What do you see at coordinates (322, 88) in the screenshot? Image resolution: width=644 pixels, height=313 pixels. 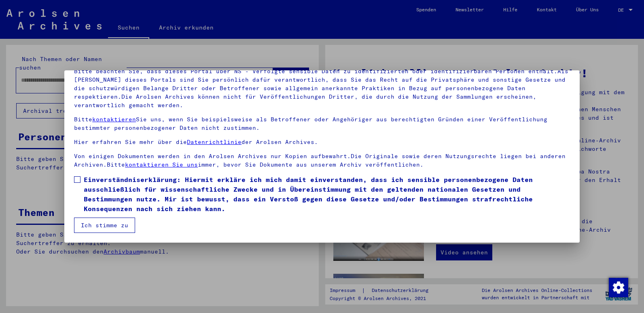 I see `p: Bitte beachten Sie, dass dieses Portal über NS - Verfolgte sensible Daten zu identifizierten oder...` at bounding box center [322, 88].